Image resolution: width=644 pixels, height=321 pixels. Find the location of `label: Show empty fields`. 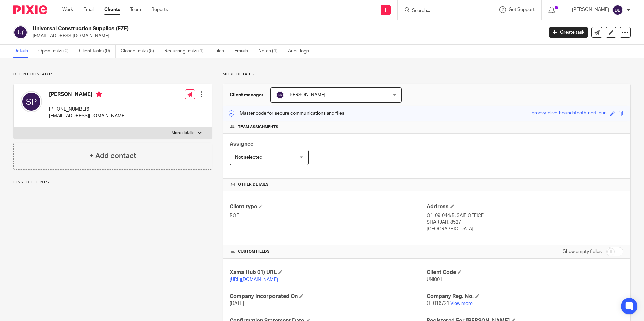

label: Show empty fields is located at coordinates (582, 252).